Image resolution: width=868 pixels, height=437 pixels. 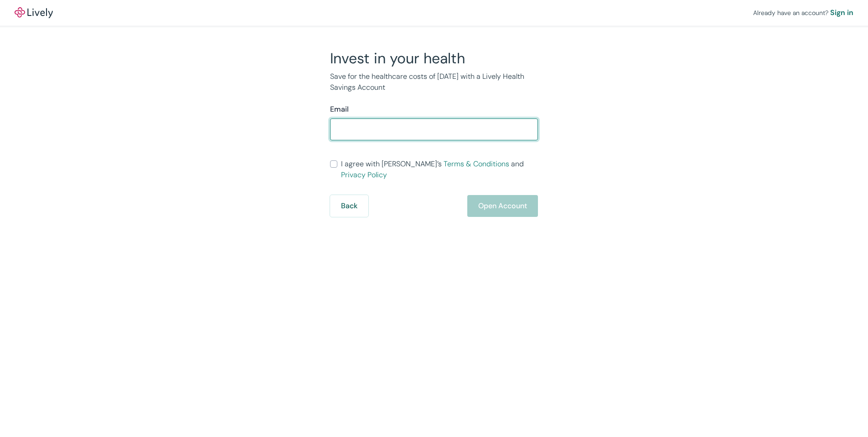 What do you see at coordinates (842, 13) in the screenshot?
I see `a: Sign in` at bounding box center [842, 13].